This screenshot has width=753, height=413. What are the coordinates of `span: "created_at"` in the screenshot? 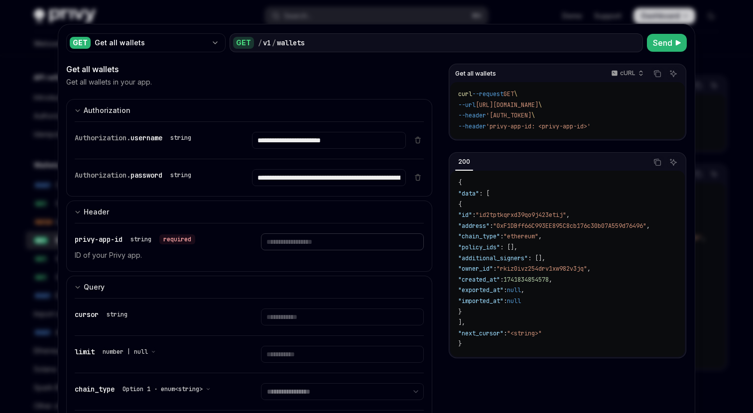 It's located at (479, 280).